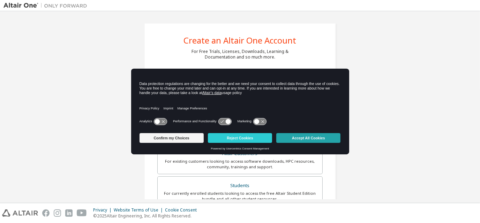 The image size is (480, 223). Describe the element at coordinates (47, 6) in the screenshot. I see `img: Altair One` at that location.